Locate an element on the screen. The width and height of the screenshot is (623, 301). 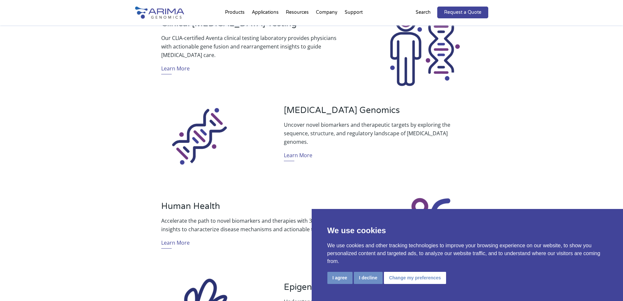
p: Our CLIA-certified Aventa clinical testing laboratory provides physicians with actionable gene fu... is located at coordinates (250, 46).